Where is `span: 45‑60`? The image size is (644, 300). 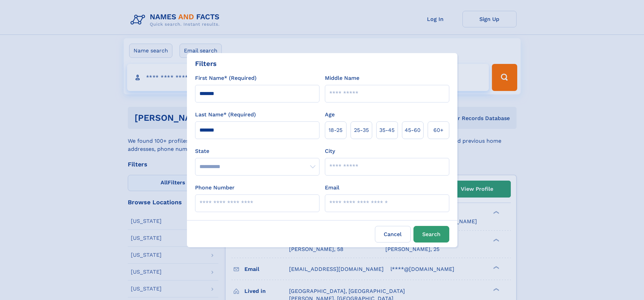
span: 45‑60 is located at coordinates (413, 130).